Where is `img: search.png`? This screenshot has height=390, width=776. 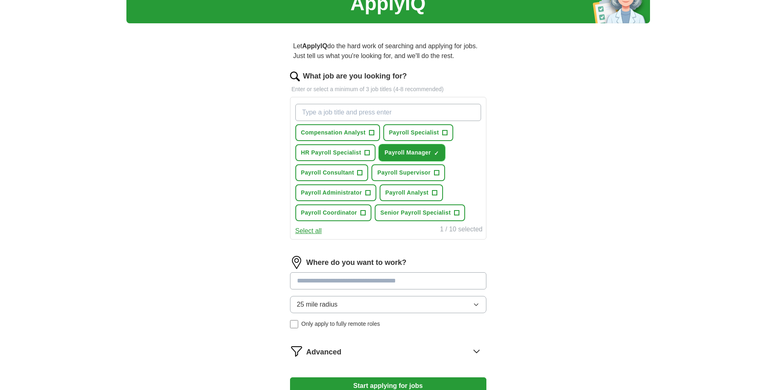 img: search.png is located at coordinates (295, 76).